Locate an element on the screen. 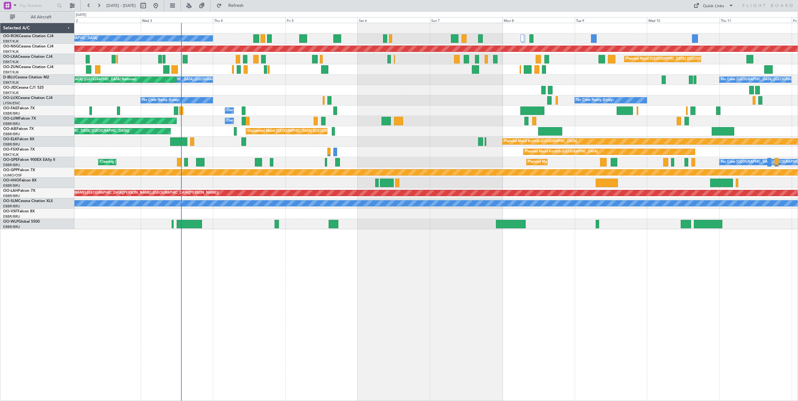 The image size is (798, 401). span: OO-SLM is located at coordinates (11, 201).